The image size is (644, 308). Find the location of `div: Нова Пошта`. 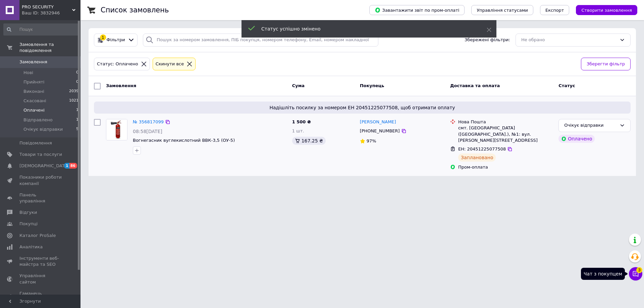

div: Нова Пошта is located at coordinates (506, 122).